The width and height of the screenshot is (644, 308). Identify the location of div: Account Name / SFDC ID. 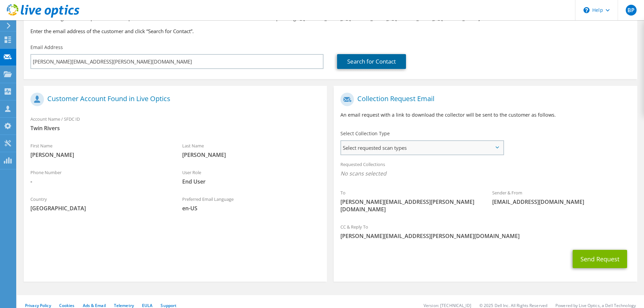
(175, 123).